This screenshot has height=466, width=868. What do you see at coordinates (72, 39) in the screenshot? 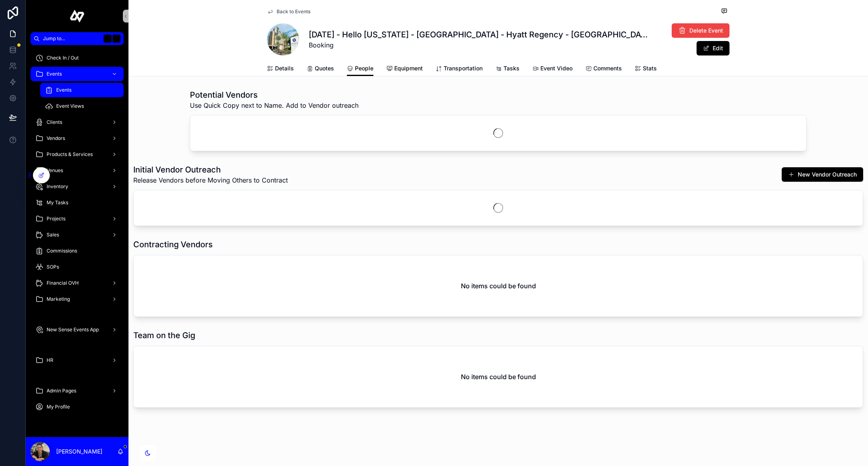
I see `span: Jump to...` at bounding box center [72, 39].